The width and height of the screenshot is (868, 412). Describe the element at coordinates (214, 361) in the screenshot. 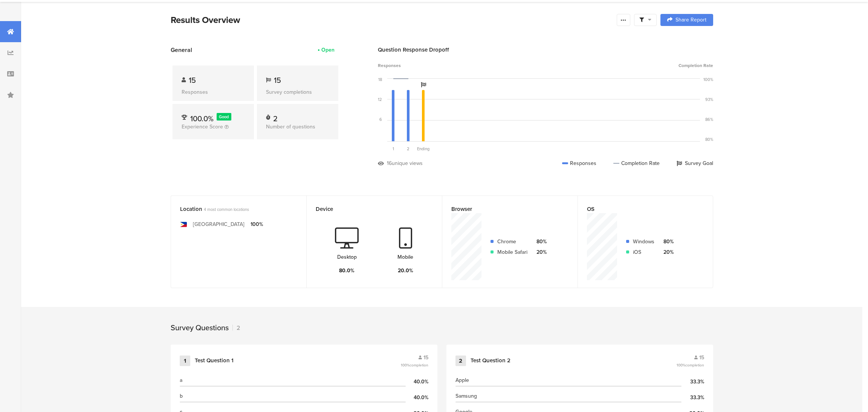

I see `div: Test Question 1` at that location.